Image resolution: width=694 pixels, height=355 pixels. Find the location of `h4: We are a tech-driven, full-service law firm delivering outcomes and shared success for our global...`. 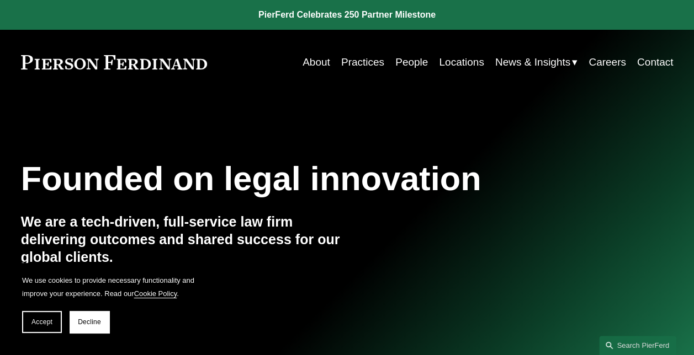

h4: We are a tech-driven, full-service law firm delivering outcomes and shared success for our global... is located at coordinates (184, 240).